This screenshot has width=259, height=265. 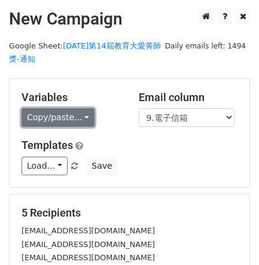 I want to click on a: Daily emails left: 1494, so click(x=205, y=45).